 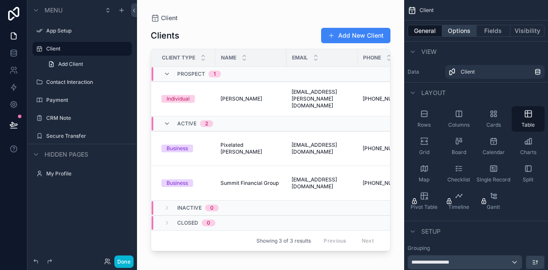 What do you see at coordinates (493, 146) in the screenshot?
I see `button: Calendar` at bounding box center [493, 146].